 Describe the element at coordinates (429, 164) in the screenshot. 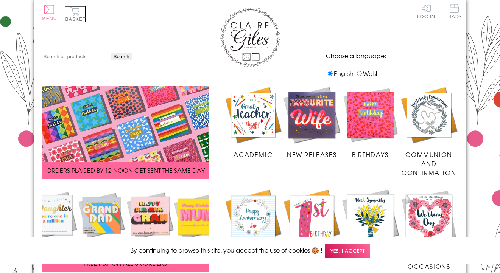

I see `span: Communion and Confirmation` at that location.